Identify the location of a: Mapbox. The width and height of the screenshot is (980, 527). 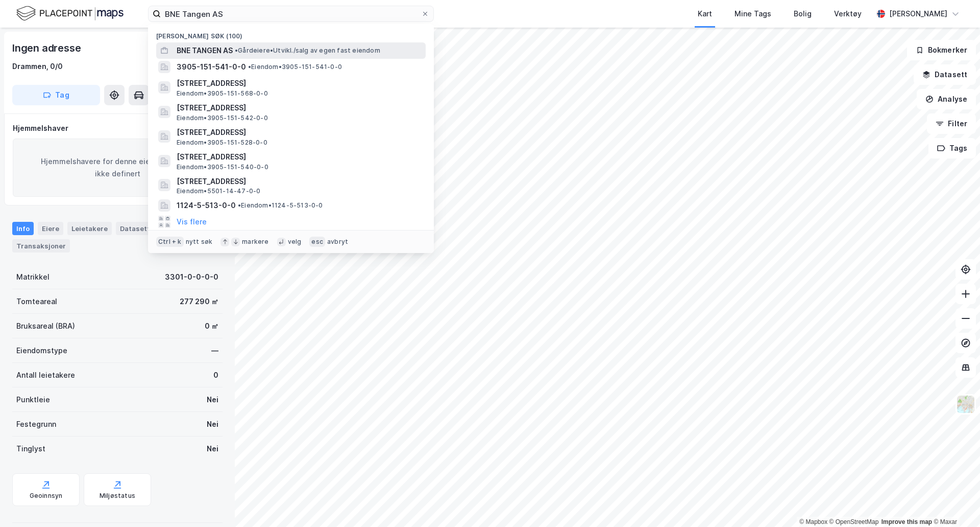
(813, 522).